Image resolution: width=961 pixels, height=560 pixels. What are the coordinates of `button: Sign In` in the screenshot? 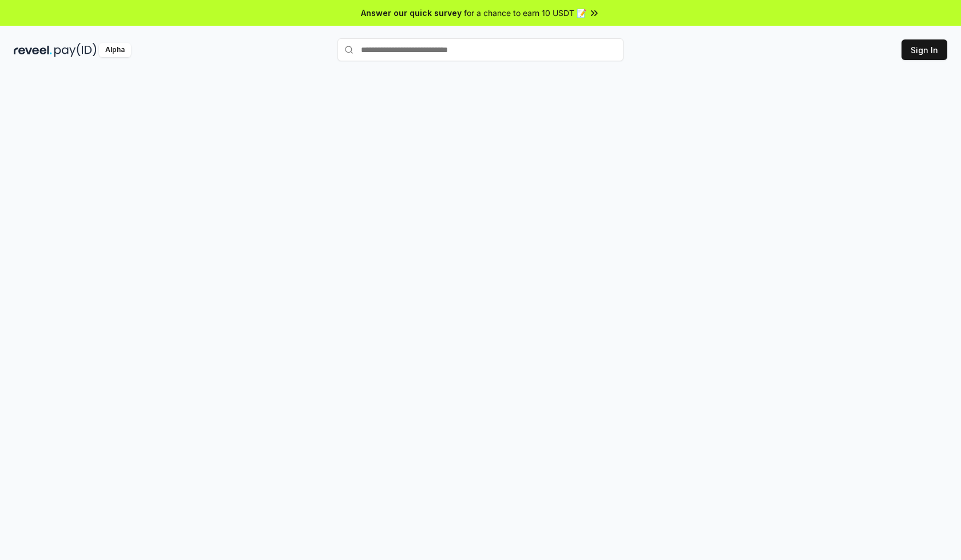 It's located at (925, 50).